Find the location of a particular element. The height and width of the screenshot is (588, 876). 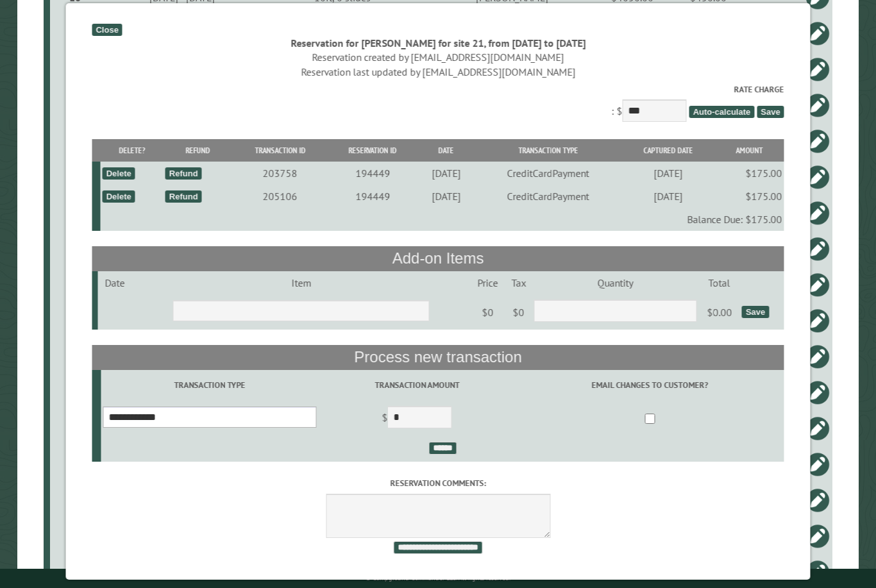

label: Transaction Type is located at coordinates (210, 384).